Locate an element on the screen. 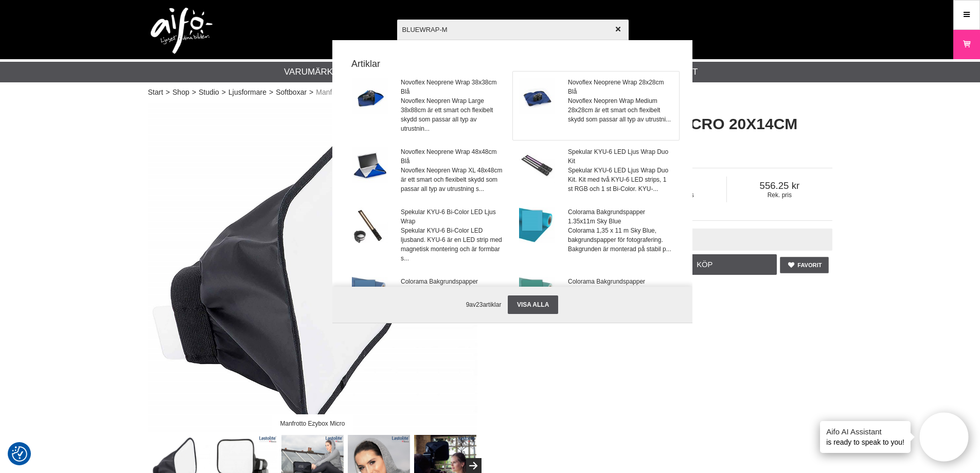  img: kyu6-duok-001.jpg is located at coordinates (537, 165).